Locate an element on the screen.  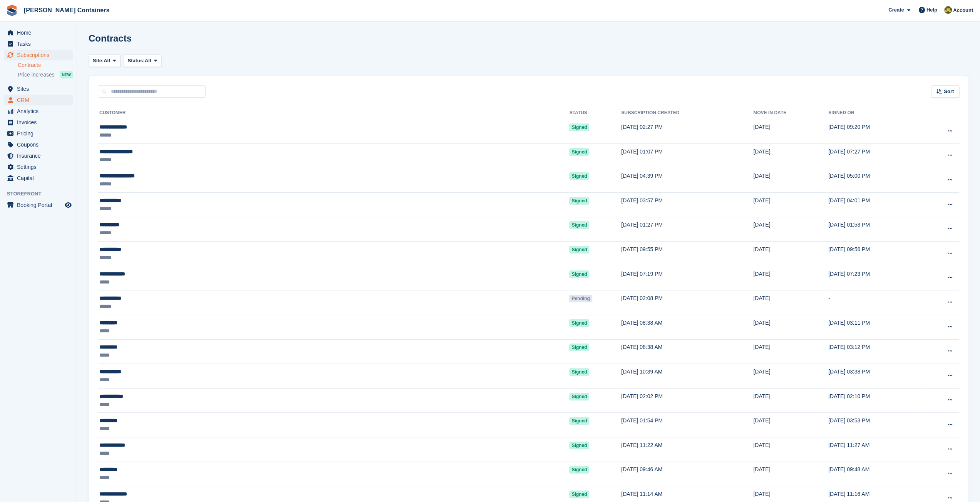
th: Status is located at coordinates (595, 113).